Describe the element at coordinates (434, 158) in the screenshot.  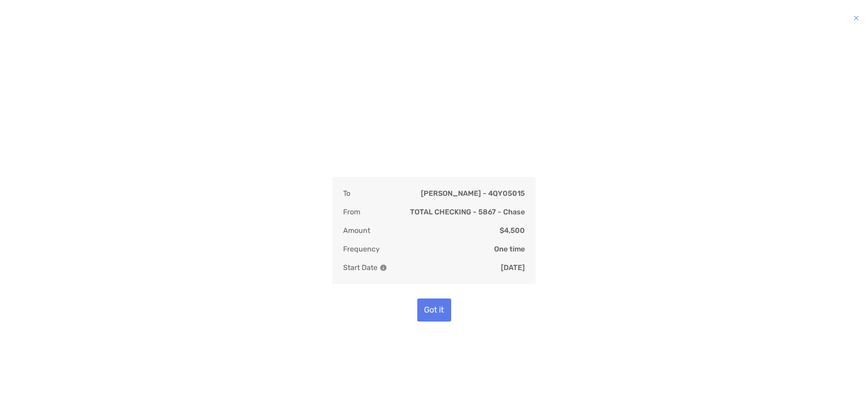
I see `p: Funds are subject to a waiting period before being available to withdraw. The status of the trans...` at that location.